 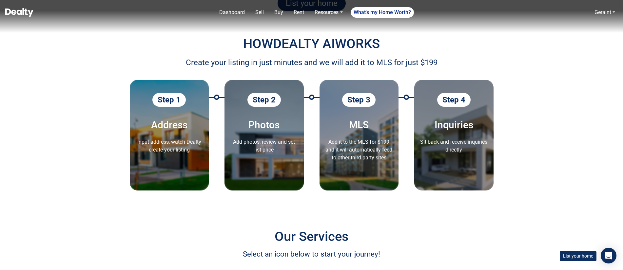 What do you see at coordinates (232, 12) in the screenshot?
I see `a: Dashboard` at bounding box center [232, 12].